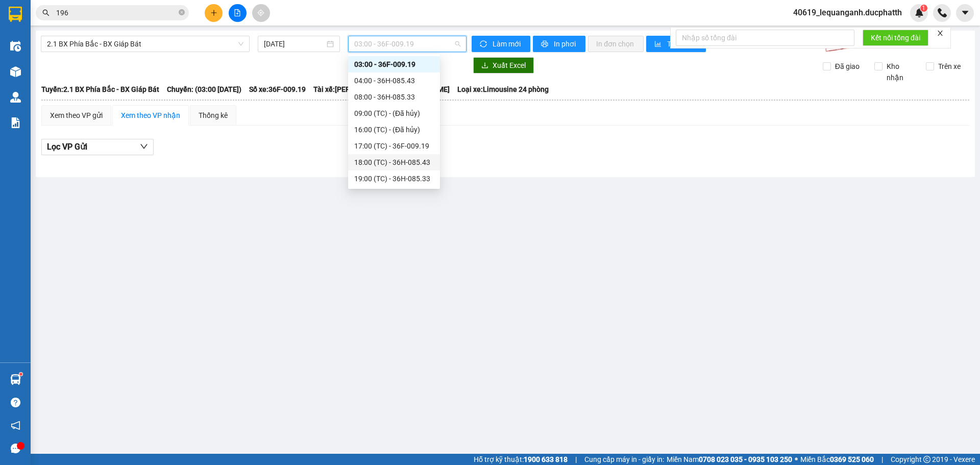 Image resolution: width=980 pixels, height=465 pixels. Describe the element at coordinates (145, 44) in the screenshot. I see `span: 2.1 BX Phía Bắc - BX Giáp Bát` at that location.